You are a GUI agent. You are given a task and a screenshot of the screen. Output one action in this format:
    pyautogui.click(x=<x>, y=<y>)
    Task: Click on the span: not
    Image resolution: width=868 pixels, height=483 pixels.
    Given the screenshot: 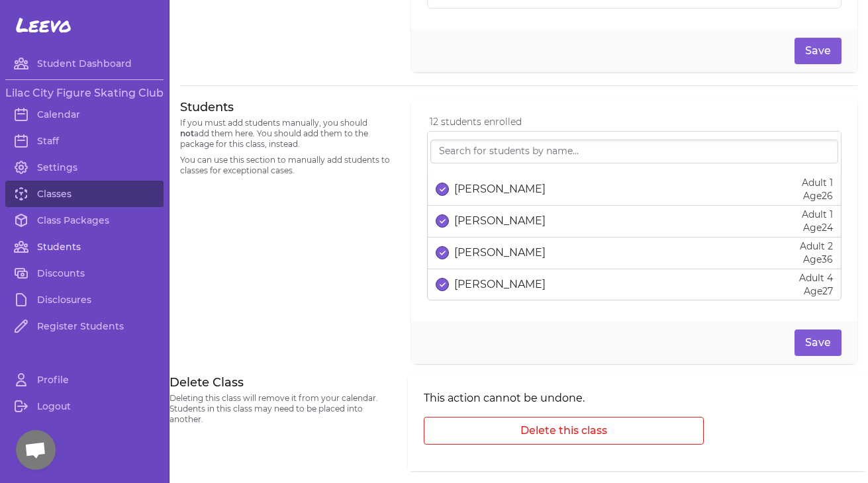 What is the action you would take?
    pyautogui.click(x=186, y=133)
    